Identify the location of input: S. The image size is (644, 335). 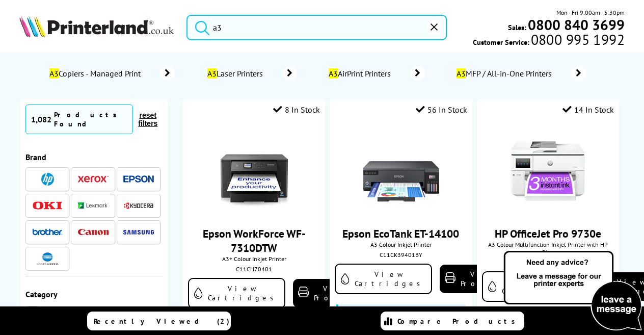
(316, 28).